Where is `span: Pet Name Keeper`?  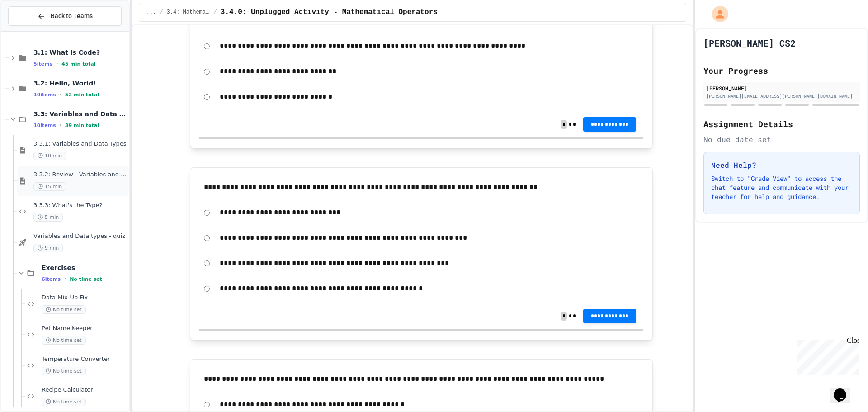 span: Pet Name Keeper is located at coordinates (84, 328).